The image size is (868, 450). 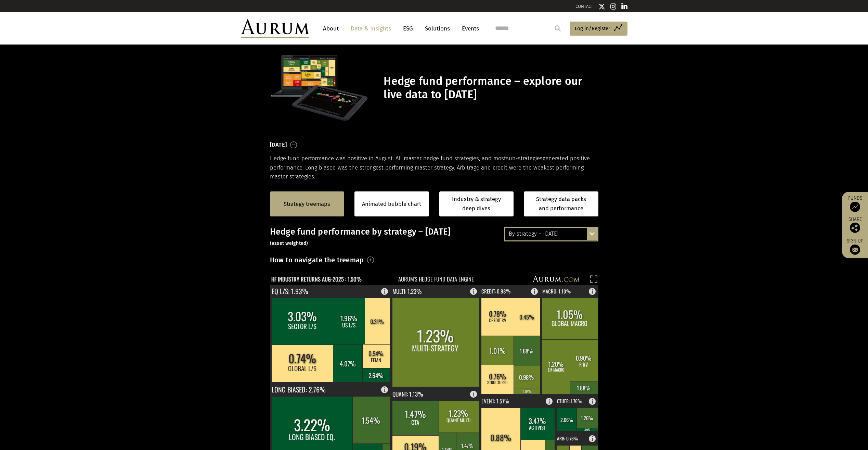 What do you see at coordinates (437, 28) in the screenshot?
I see `a: Solutions` at bounding box center [437, 28].